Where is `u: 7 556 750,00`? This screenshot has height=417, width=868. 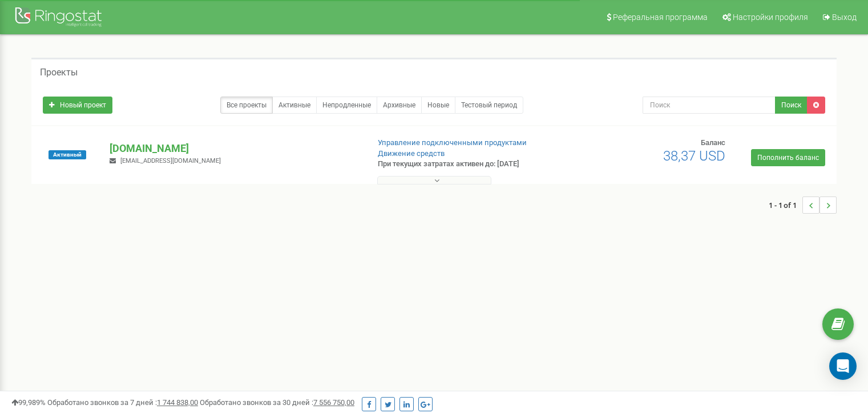 u: 7 556 750,00 is located at coordinates (334, 402).